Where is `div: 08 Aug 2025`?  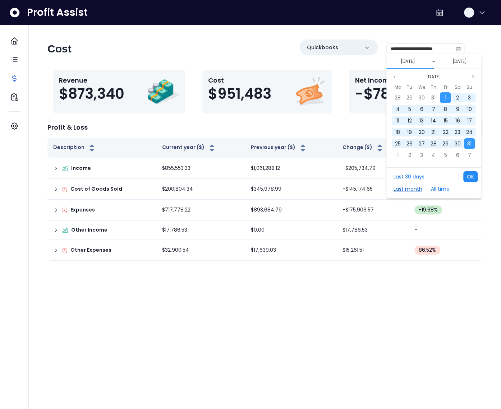 div: 08 Aug 2025 is located at coordinates (445, 109).